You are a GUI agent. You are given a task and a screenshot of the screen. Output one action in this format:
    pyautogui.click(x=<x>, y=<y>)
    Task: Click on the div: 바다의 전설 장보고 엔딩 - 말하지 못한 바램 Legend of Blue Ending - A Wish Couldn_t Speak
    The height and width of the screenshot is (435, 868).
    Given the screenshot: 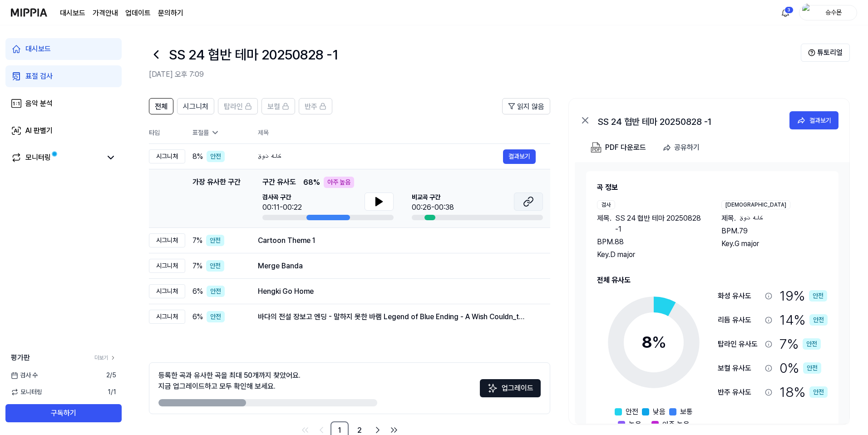 What is the action you would take?
    pyautogui.click(x=397, y=317)
    